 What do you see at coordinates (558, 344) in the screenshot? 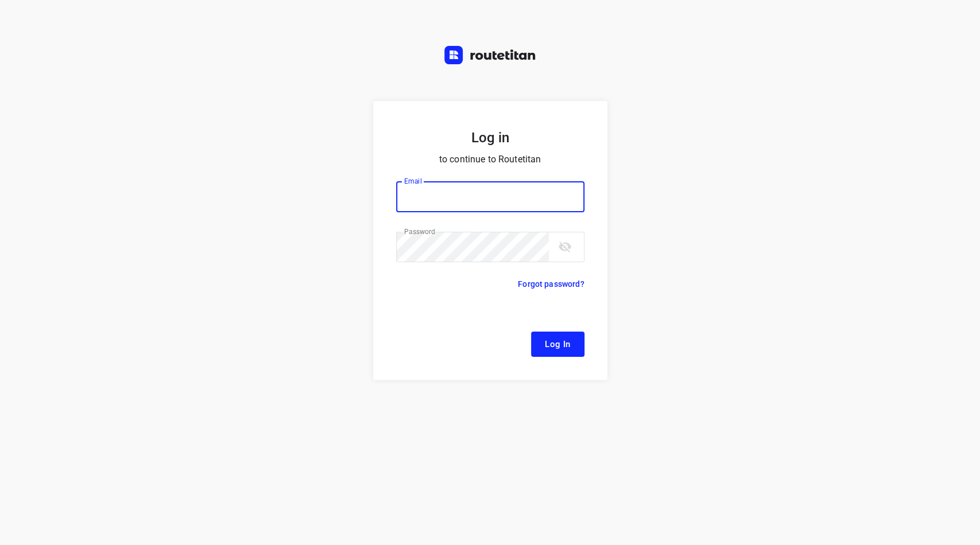
I see `button: Log In` at bounding box center [558, 344].